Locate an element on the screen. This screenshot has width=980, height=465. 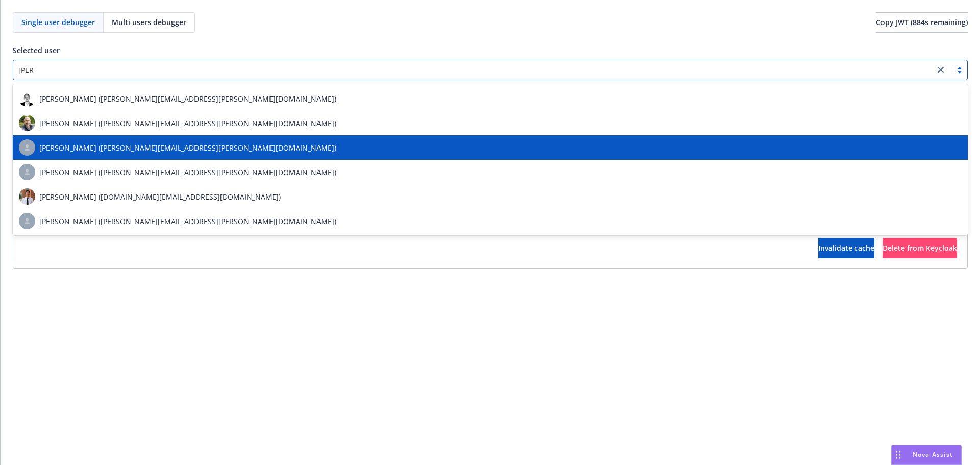
span: Single user debugger is located at coordinates (58, 22).